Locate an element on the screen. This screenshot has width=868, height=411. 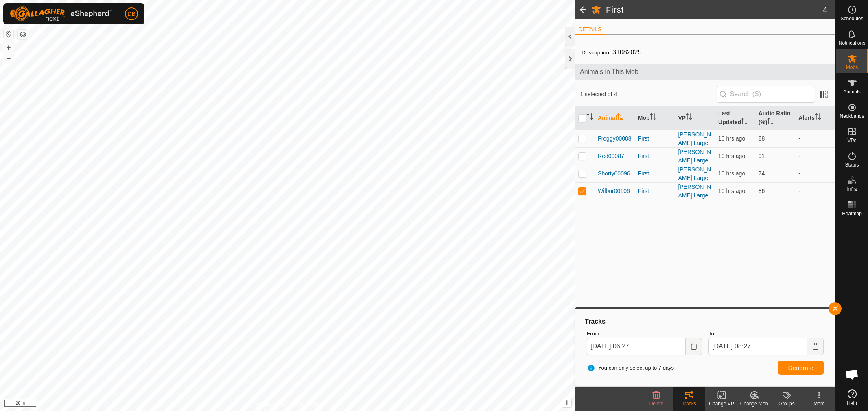
span: Notifications is located at coordinates (851, 43).